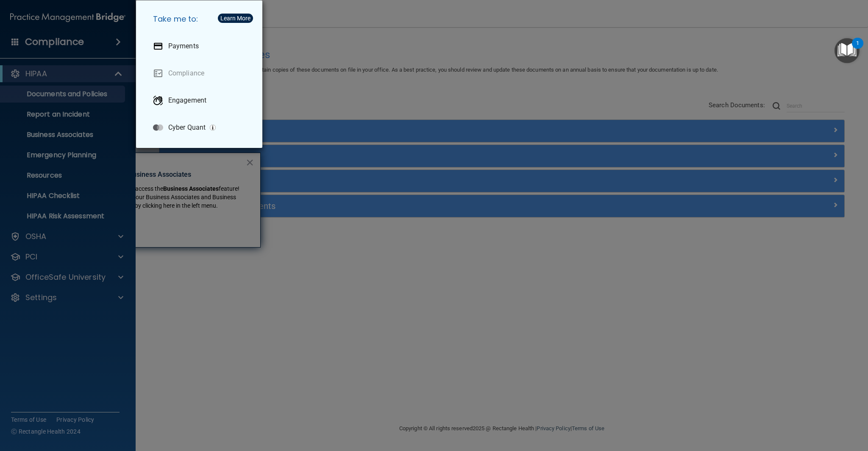 The width and height of the screenshot is (868, 451). Describe the element at coordinates (201, 19) in the screenshot. I see `h5: Take me to:` at that location.